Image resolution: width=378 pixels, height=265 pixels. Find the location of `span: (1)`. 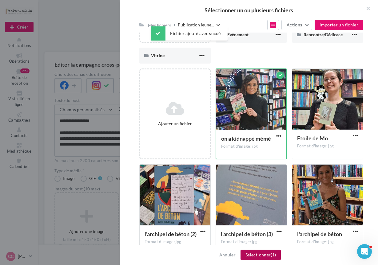

span: (1) is located at coordinates (273, 255).